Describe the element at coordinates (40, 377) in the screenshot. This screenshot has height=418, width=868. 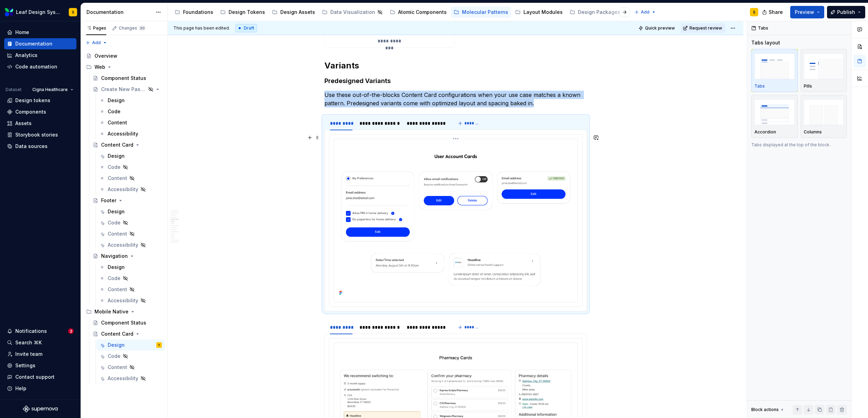
I see `button: Contact support` at that location.